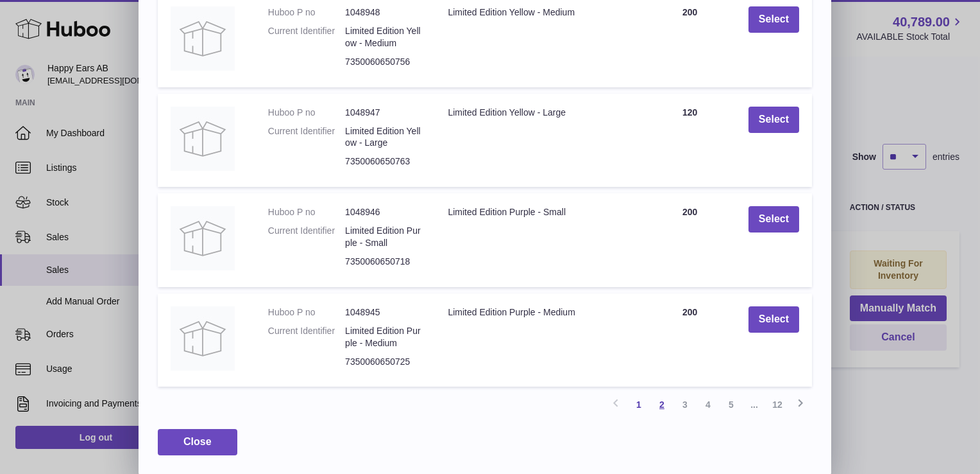  What do you see at coordinates (198, 442) in the screenshot?
I see `button: Close` at bounding box center [198, 442].